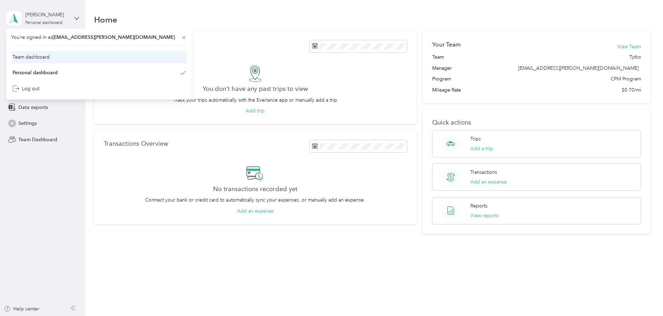  I want to click on p: Reports, so click(479, 206).